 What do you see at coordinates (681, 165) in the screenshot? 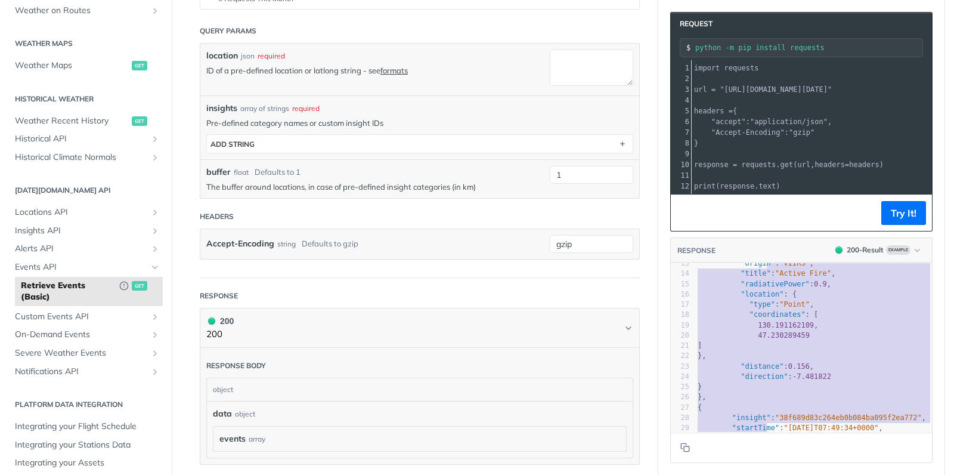
I see `div: 10` at bounding box center [681, 165].